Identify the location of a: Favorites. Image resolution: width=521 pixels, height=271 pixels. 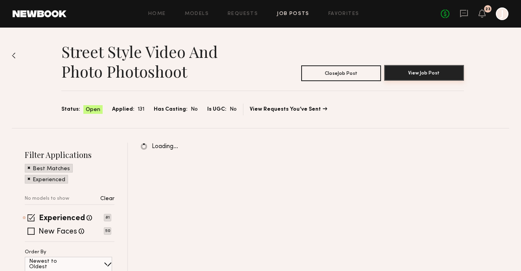
(344, 14).